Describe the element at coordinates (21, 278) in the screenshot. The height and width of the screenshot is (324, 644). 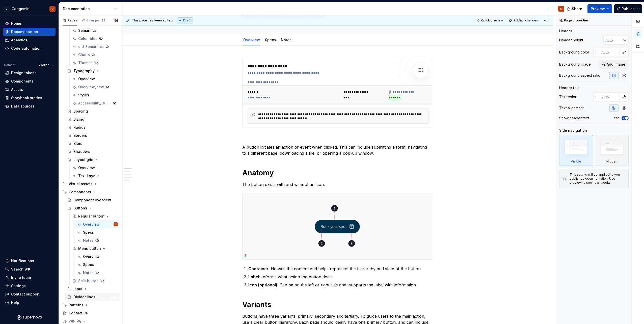
I see `div: Invite team` at that location.